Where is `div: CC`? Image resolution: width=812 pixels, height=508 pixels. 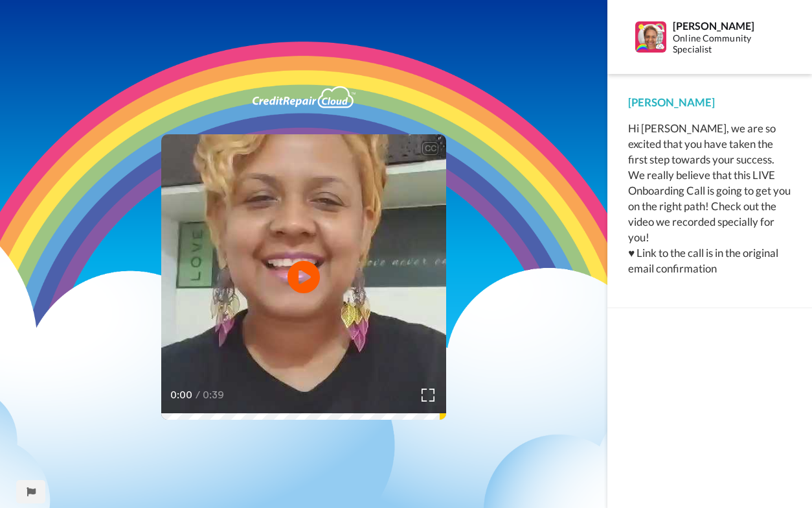 div: CC is located at coordinates (430, 148).